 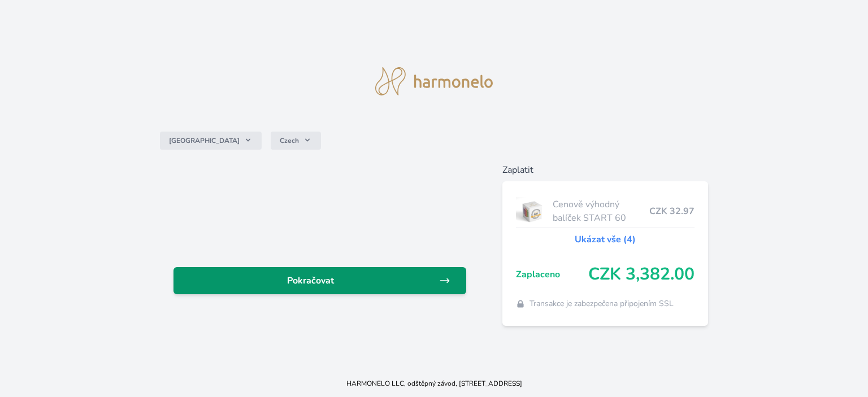 What do you see at coordinates (320, 280) in the screenshot?
I see `a: Pokračovat` at bounding box center [320, 280].